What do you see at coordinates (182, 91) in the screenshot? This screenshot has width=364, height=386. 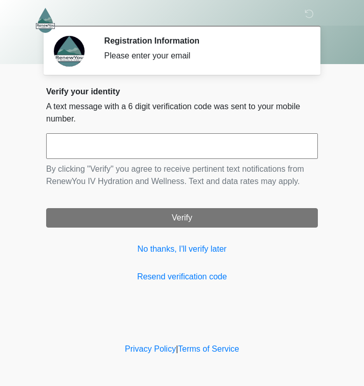 I see `h2: Verify your identity` at bounding box center [182, 91].